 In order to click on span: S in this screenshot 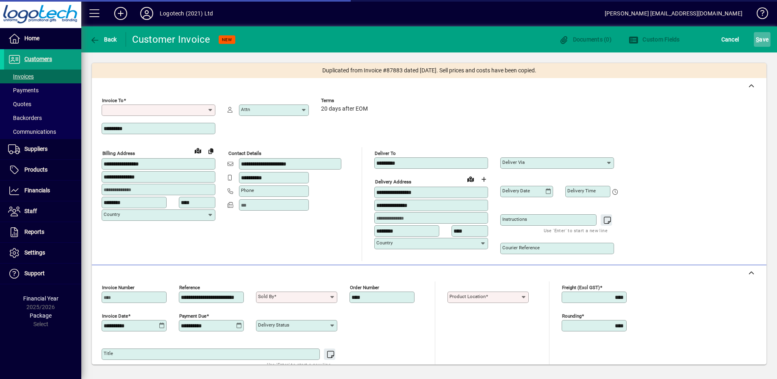, I will do `click(757, 39)`.